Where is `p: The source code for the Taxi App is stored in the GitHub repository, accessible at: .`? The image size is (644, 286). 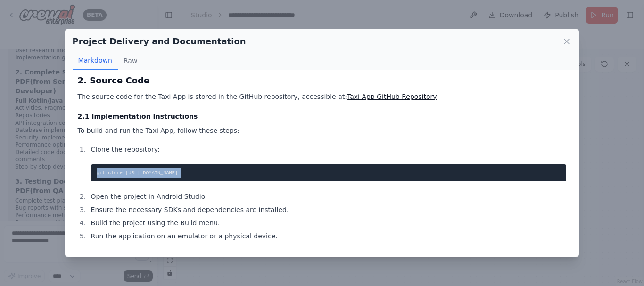 p: The source code for the Taxi App is stored in the GitHub repository, accessible at: . is located at coordinates (322, 97).